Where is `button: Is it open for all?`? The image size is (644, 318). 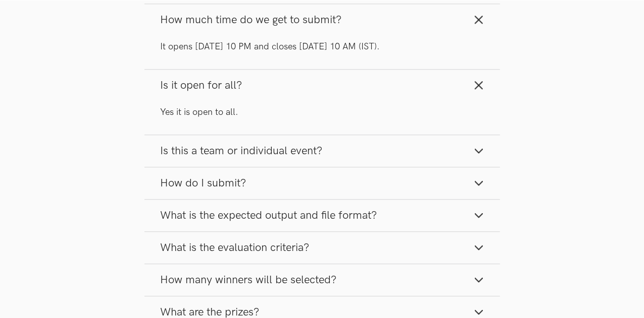 button: Is it open for all? is located at coordinates (322, 85).